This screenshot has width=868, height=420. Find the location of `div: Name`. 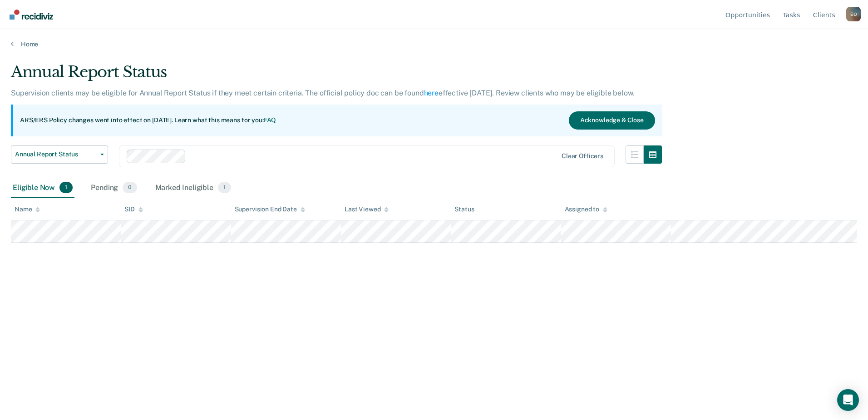

div: Name is located at coordinates (27, 209).